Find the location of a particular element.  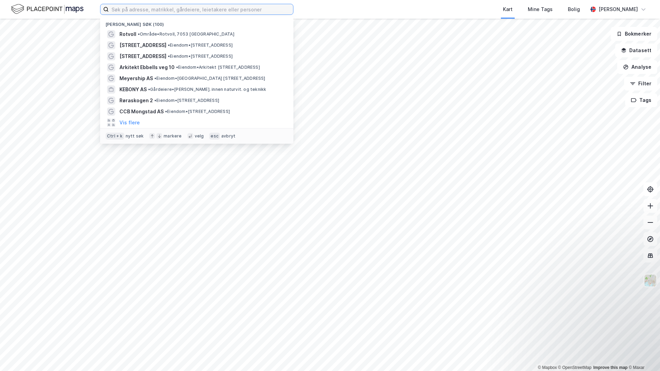

div: Bolig is located at coordinates (574, 9).